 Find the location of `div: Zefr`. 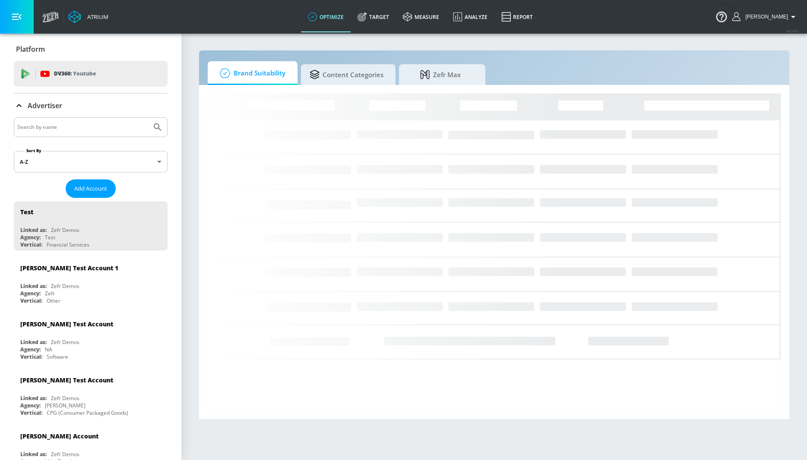

div: Zefr is located at coordinates (50, 293).